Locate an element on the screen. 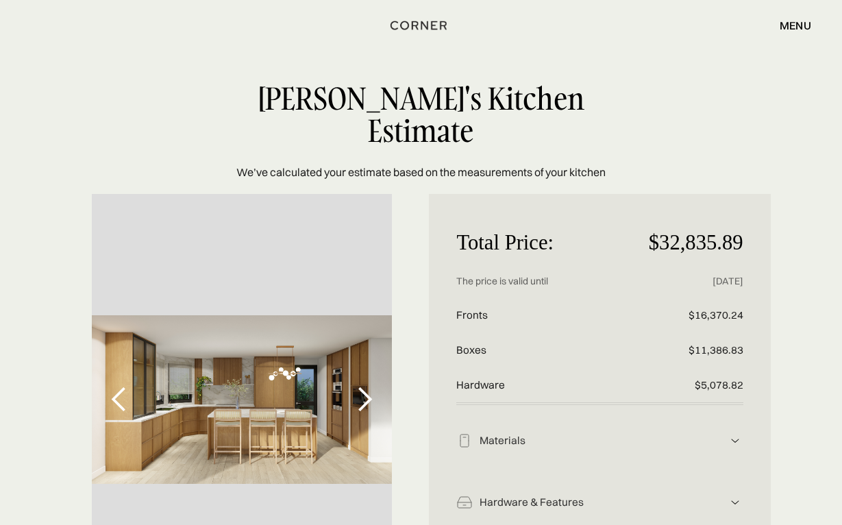 The height and width of the screenshot is (525, 842). p: We’ve calculated your estimate based on the measurements of your kitchen is located at coordinates (421, 172).